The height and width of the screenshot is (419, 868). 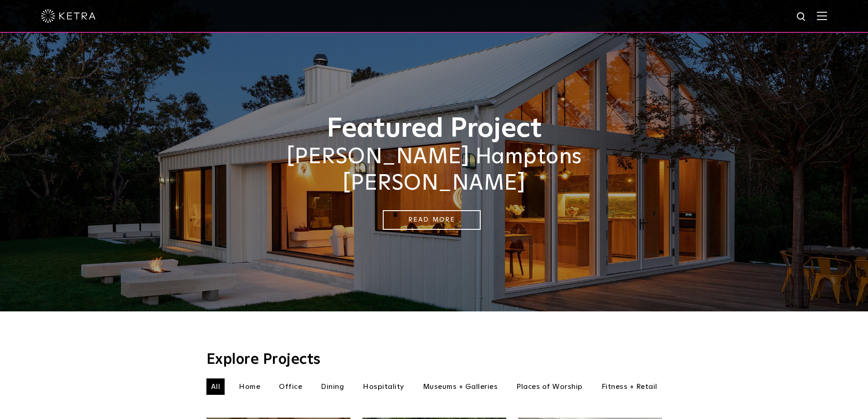 I want to click on li: Home, so click(x=249, y=387).